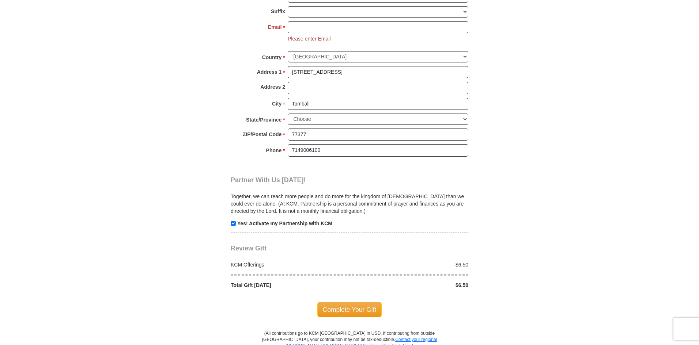 The height and width of the screenshot is (345, 699). Describe the element at coordinates (274, 151) in the screenshot. I see `strong: Phone` at that location.